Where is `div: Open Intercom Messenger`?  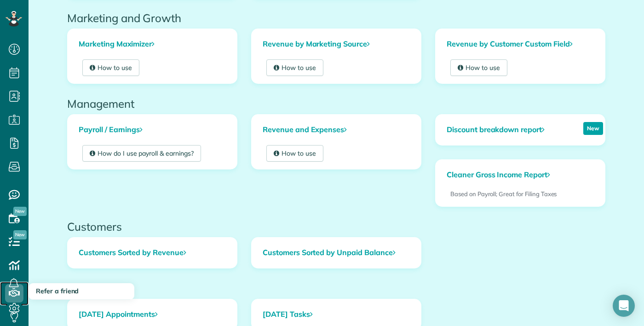
div: Open Intercom Messenger is located at coordinates (624, 305).